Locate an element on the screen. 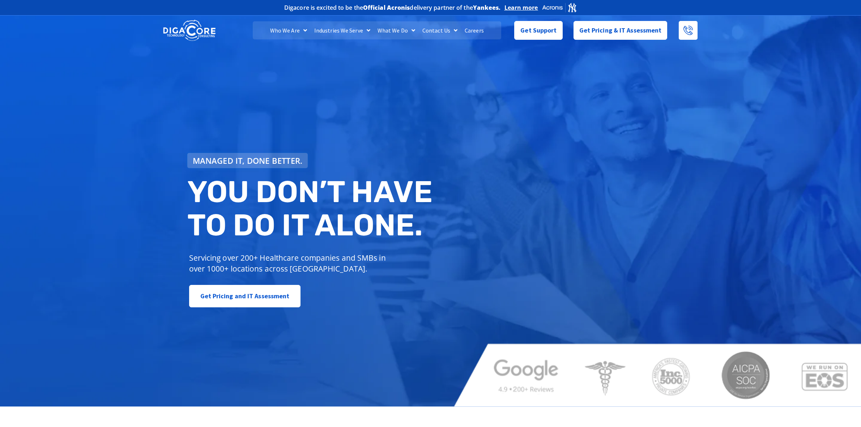 The height and width of the screenshot is (427, 861). span: Get Support is located at coordinates (539, 30).